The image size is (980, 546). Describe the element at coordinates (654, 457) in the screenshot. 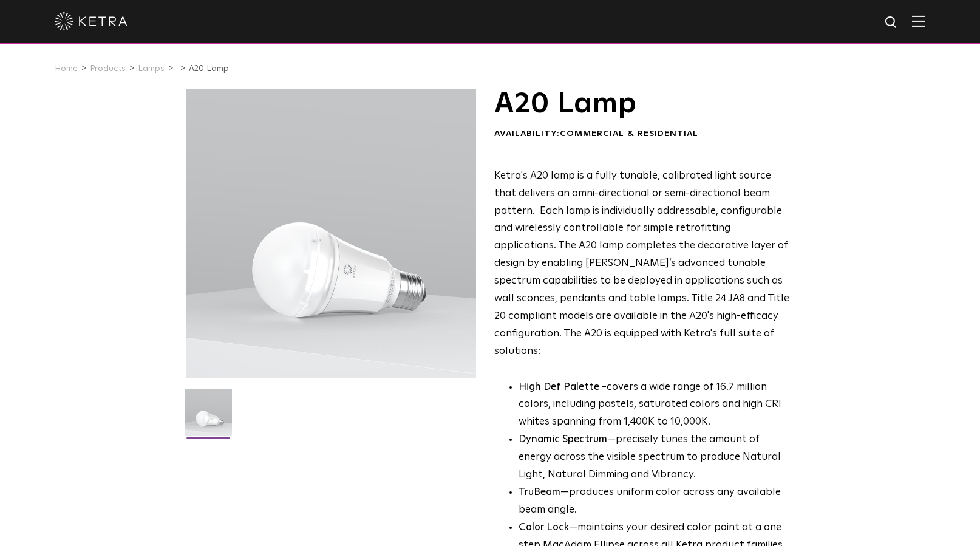

I see `li: —precisely tunes the amount of energy across the visible spectrum to produce Natural Light, Natur...` at that location.